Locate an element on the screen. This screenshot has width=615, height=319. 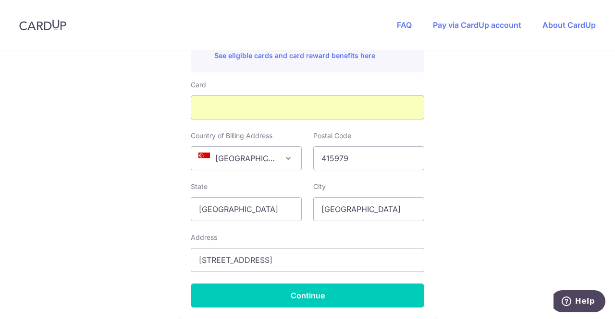
label: Country of Billing Address is located at coordinates (232, 136).